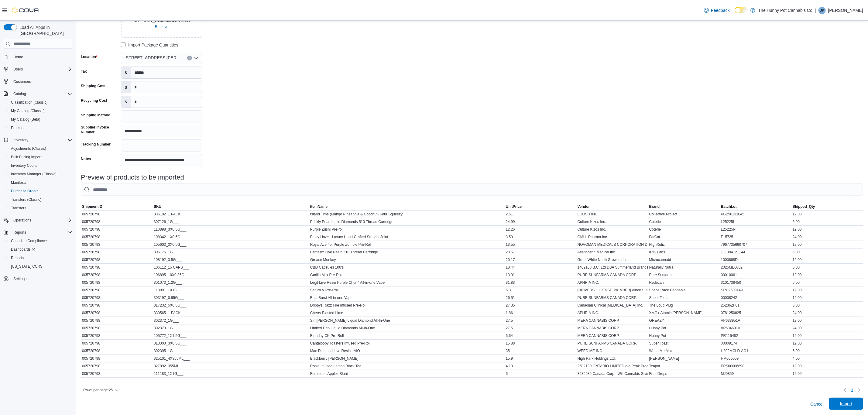  Describe the element at coordinates (612, 351) in the screenshot. I see `div: WEED ME INC` at that location.